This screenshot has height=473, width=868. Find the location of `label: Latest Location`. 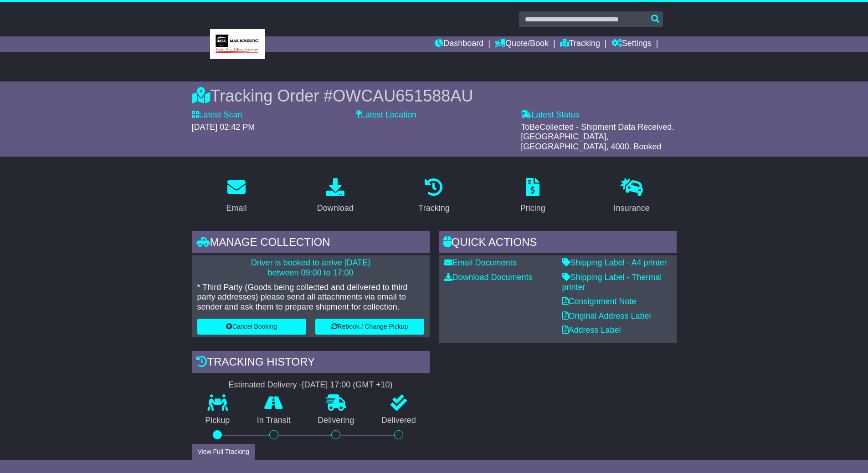

label: Latest Location is located at coordinates (386, 115).